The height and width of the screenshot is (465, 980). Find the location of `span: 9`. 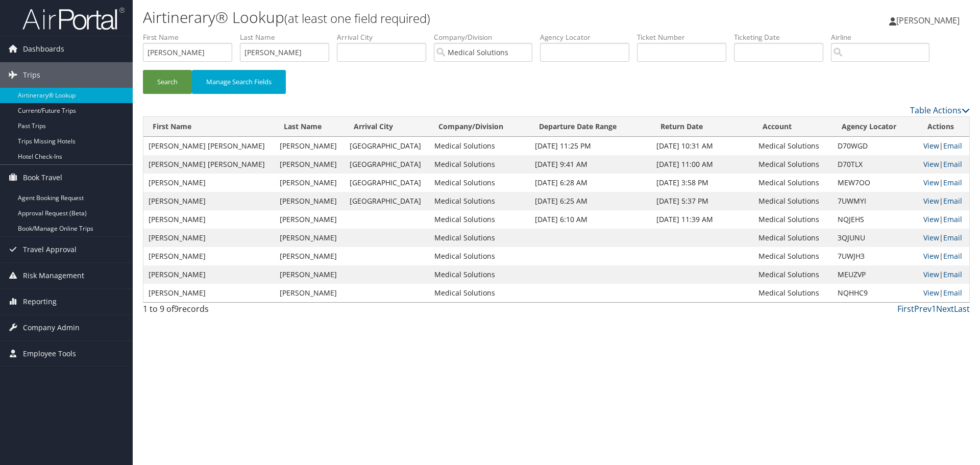

span: 9 is located at coordinates (176, 309).